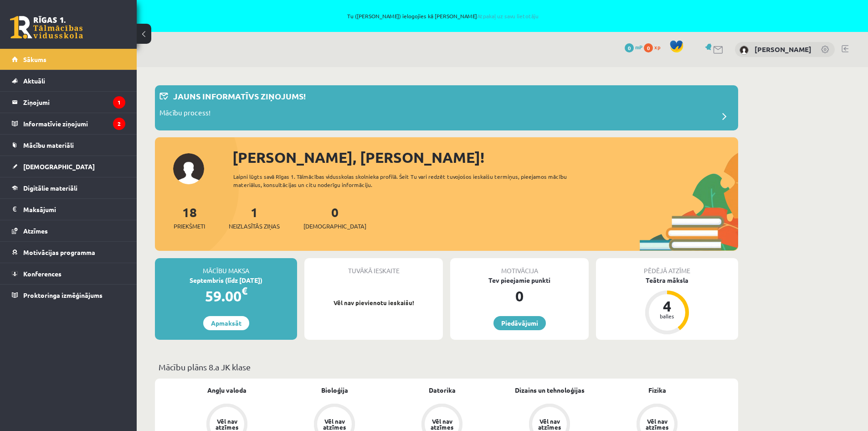 The image size is (868, 431). Describe the element at coordinates (446, 367) in the screenshot. I see `p: Mācību plāns 8.a JK klase` at that location.